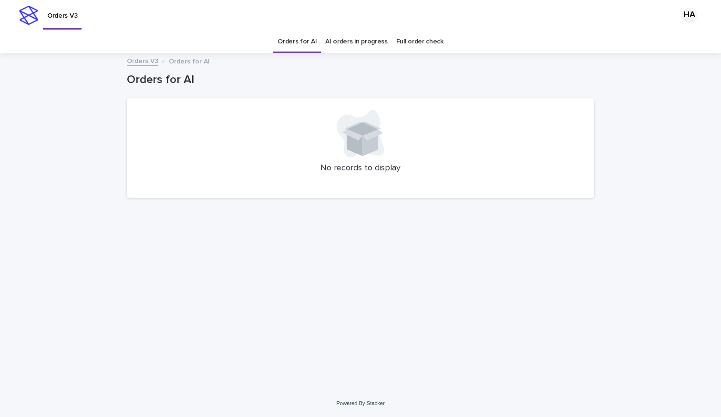 This screenshot has height=417, width=721. I want to click on a: AI orders in progress, so click(356, 42).